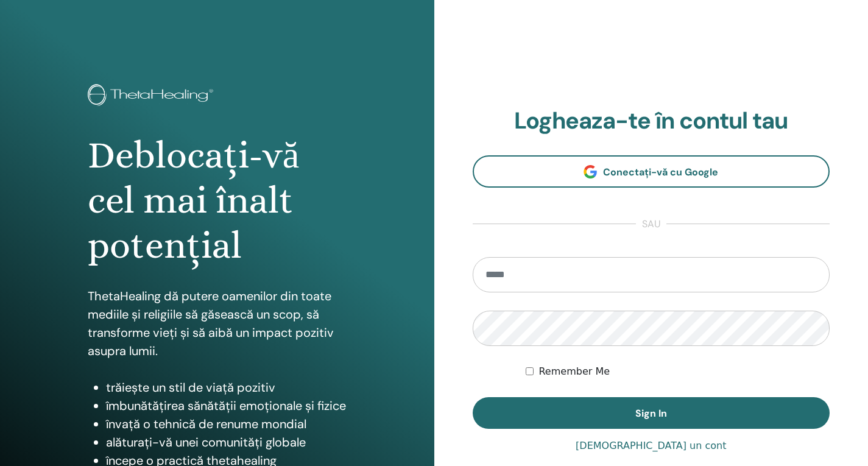  I want to click on p: ThetaHealing dă putere oamenilor din toate mediile și religiile să găsească un scop, să transform..., so click(217, 324).